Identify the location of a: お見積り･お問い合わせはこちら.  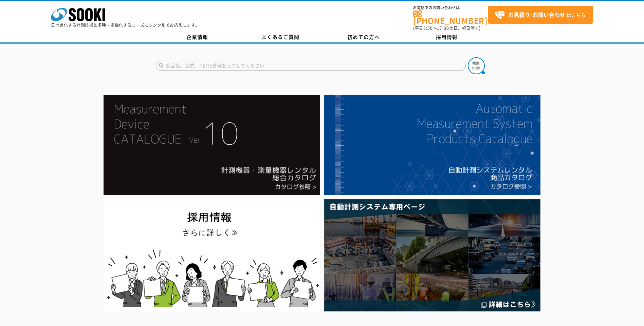
(540, 15).